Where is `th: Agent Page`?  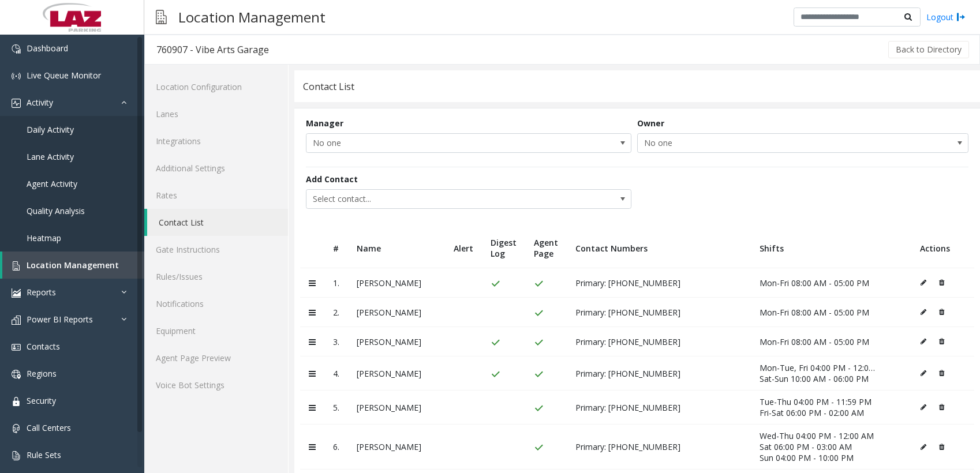 th: Agent Page is located at coordinates (546, 248).